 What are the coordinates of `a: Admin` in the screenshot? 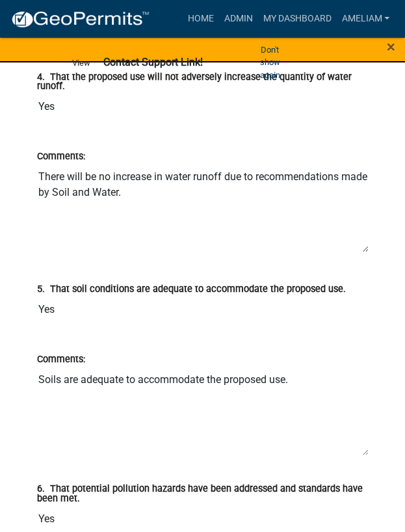 It's located at (238, 19).